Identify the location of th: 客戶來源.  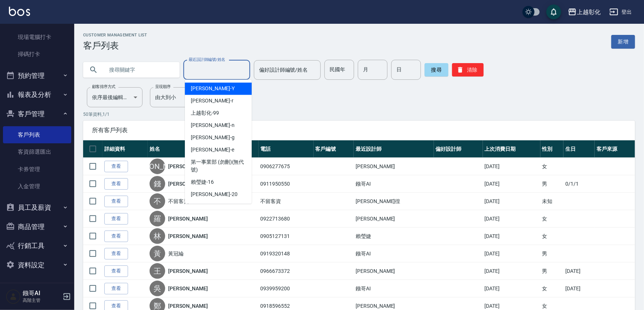
(615, 149).